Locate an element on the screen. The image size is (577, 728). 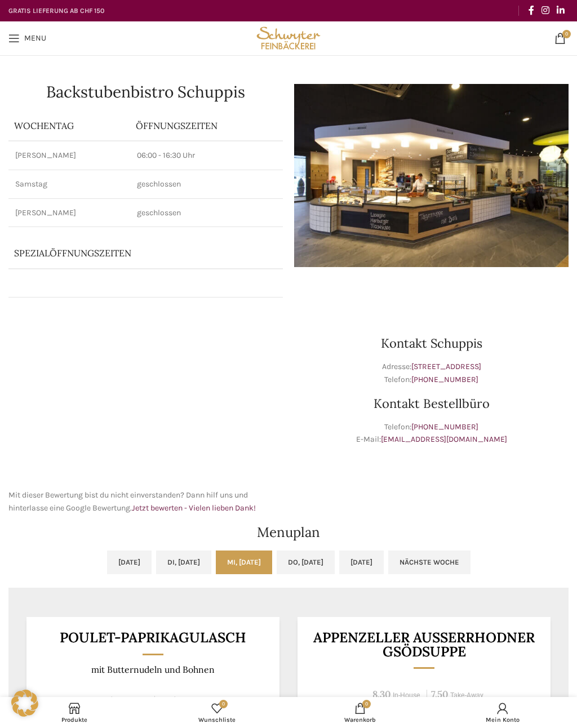
span: 17.50 is located at coordinates (108, 701).